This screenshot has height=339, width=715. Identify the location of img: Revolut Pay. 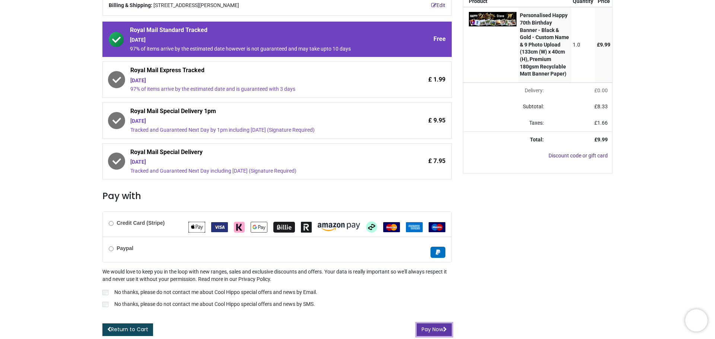
(306, 227).